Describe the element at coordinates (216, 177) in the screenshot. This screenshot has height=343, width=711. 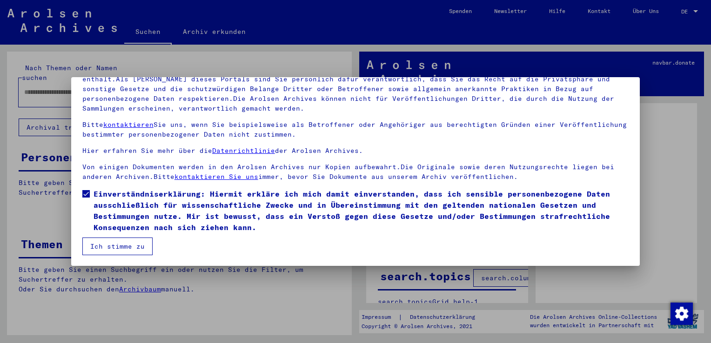
I see `a: kontaktieren Sie uns` at that location.